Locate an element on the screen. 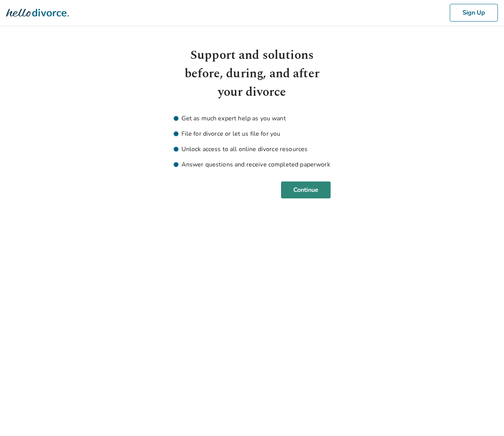 This screenshot has height=436, width=504. h1: Support and solutions before, during, and after your divorce is located at coordinates (252, 74).